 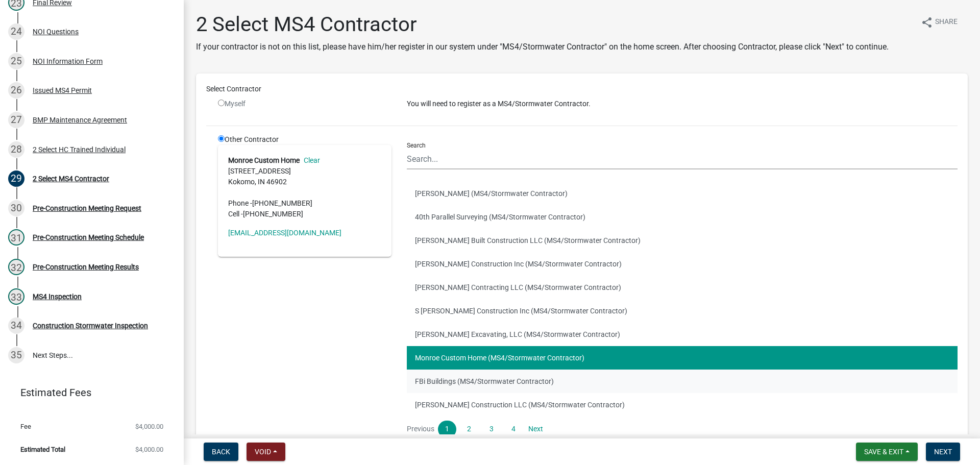 I want to click on div: 24, so click(x=17, y=32).